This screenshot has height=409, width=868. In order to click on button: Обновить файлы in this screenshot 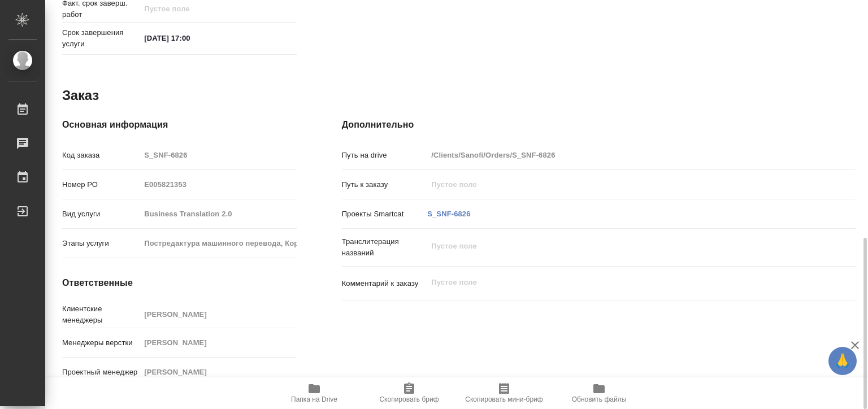, I will do `click(599, 393)`.